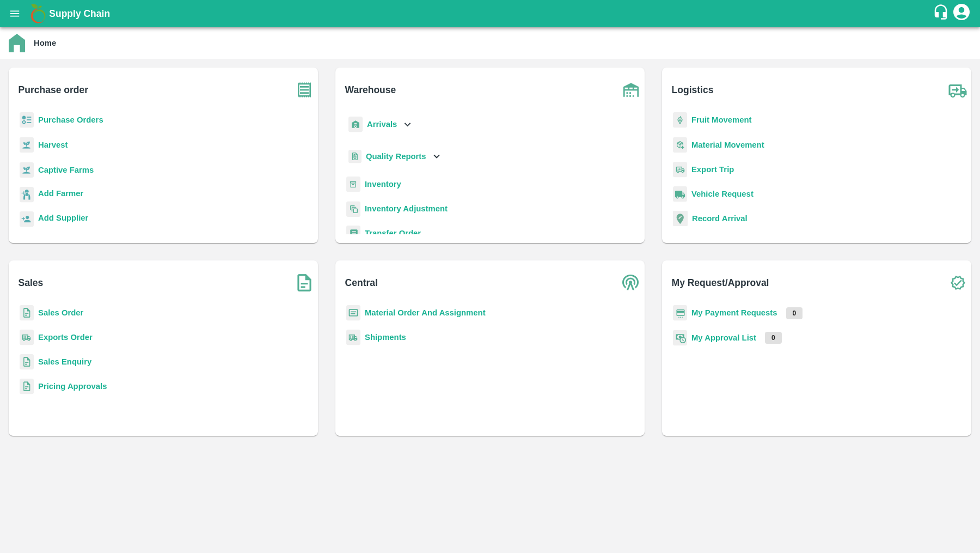 This screenshot has width=980, height=553. Describe the element at coordinates (60, 313) in the screenshot. I see `b: Sales Order` at that location.